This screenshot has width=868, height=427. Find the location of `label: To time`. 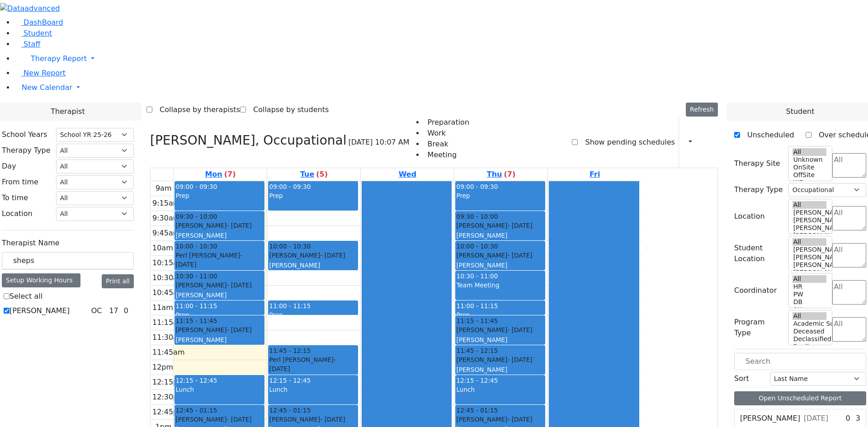

label: To time is located at coordinates (15, 198).